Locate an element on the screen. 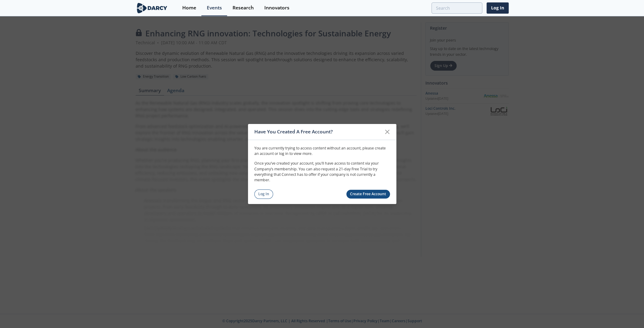 Image resolution: width=644 pixels, height=328 pixels. input: Advanced Search is located at coordinates (457, 8).